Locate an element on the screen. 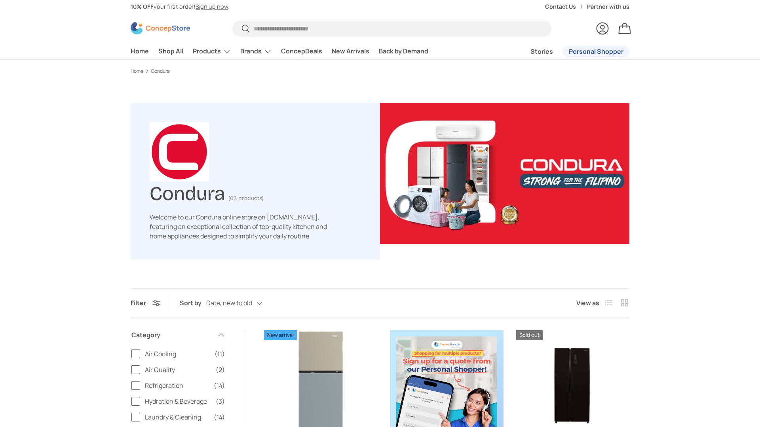 The image size is (760, 427). summary: Brands is located at coordinates (256, 51).